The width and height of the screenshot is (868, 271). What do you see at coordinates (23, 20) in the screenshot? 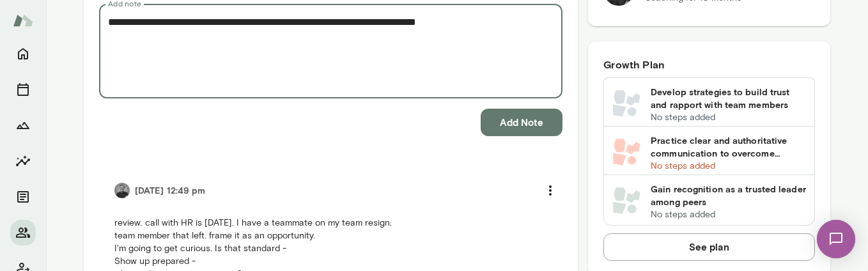
I see `img: Mento` at bounding box center [23, 20].